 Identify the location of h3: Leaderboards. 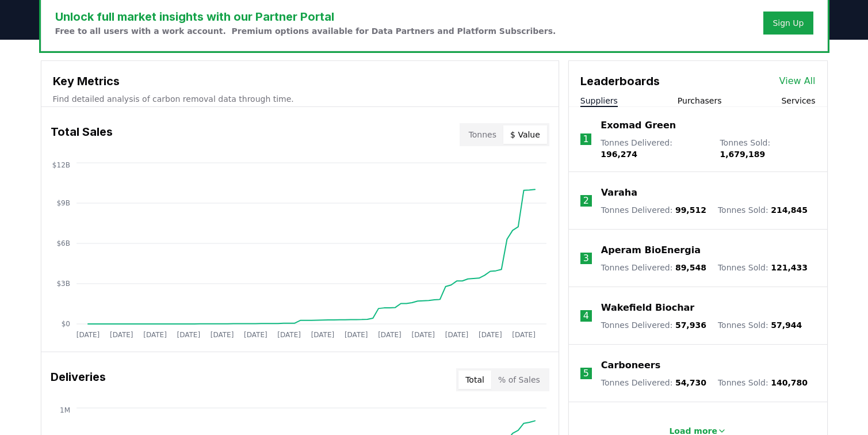
(620, 81).